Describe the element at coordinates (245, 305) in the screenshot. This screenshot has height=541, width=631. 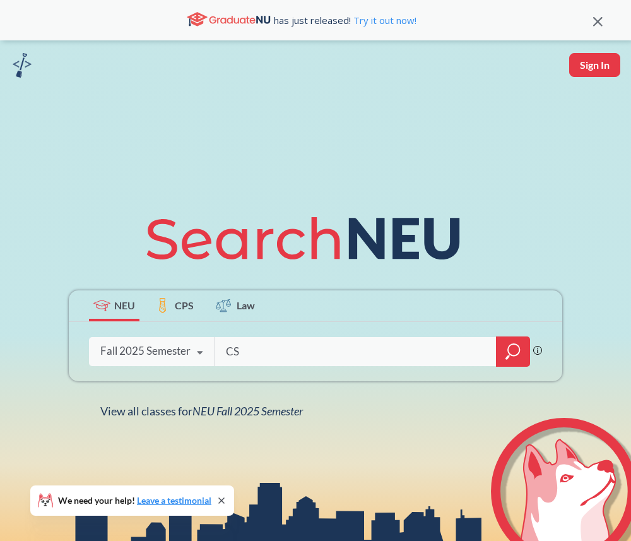
I see `span: Law` at that location.